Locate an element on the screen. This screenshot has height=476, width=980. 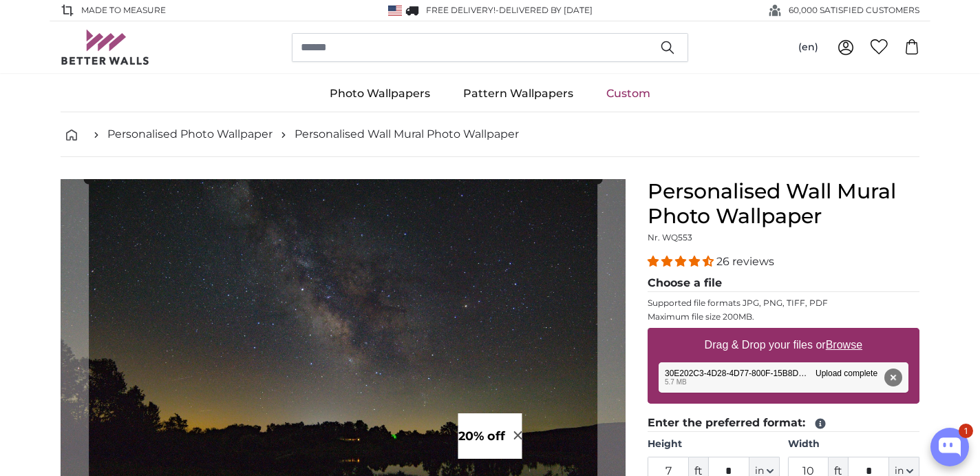
span: 26 reviews is located at coordinates (746, 261).